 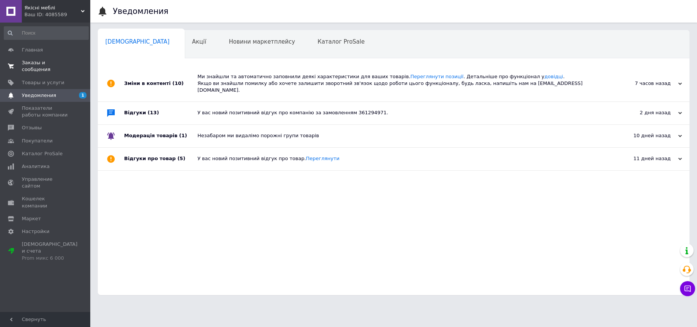 What do you see at coordinates (645, 136) in the screenshot?
I see `div: 10 дней назад` at bounding box center [645, 136].